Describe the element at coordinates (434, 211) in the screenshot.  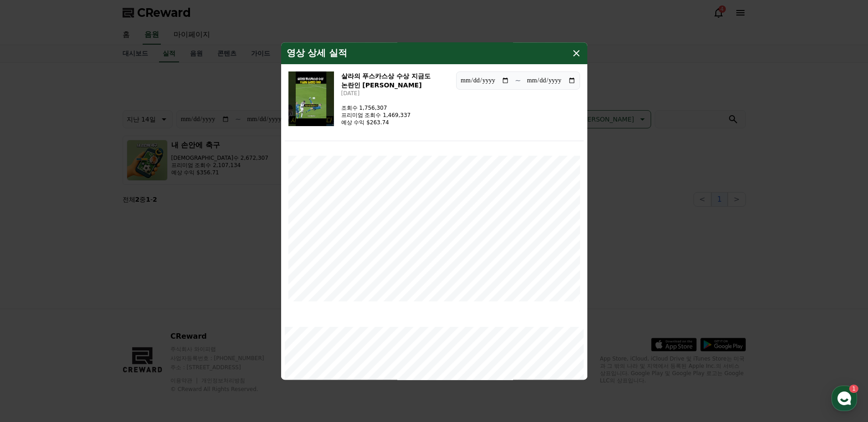
I see `div: modal` at that location.